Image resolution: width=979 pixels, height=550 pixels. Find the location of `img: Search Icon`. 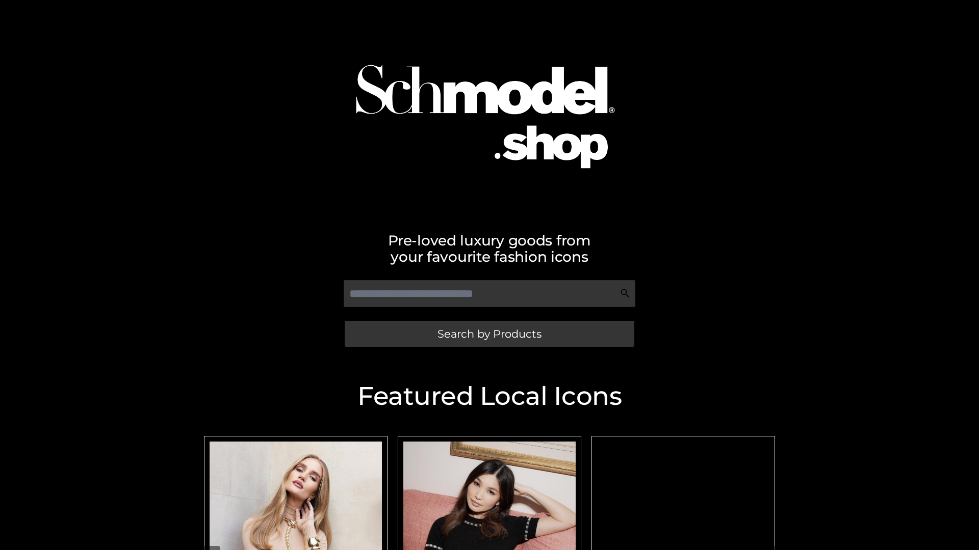

img: Search Icon is located at coordinates (625, 294).